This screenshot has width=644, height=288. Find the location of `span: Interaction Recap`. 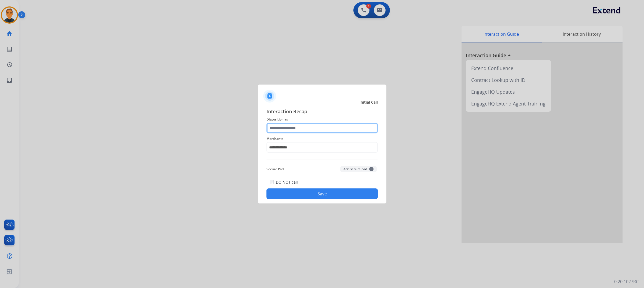

span: Interaction Recap is located at coordinates (322, 112).